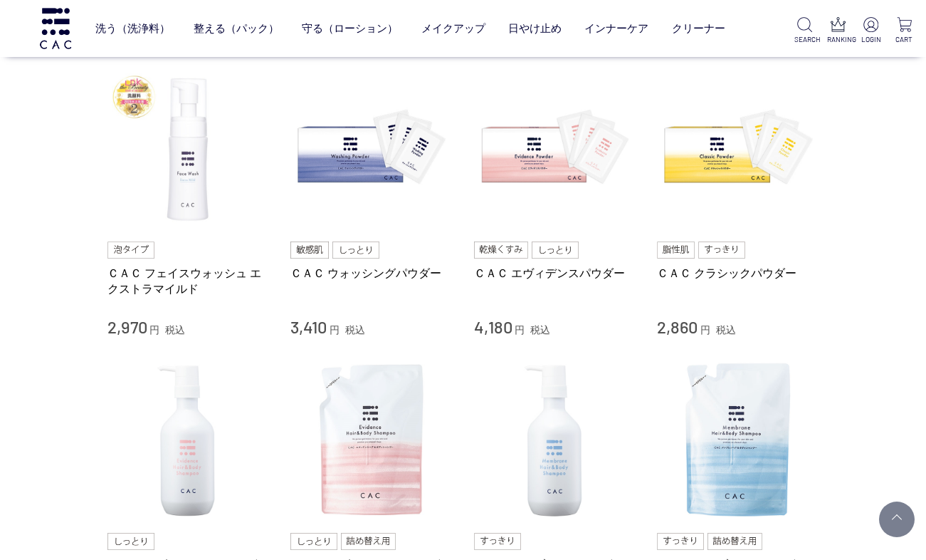 This screenshot has height=560, width=926. What do you see at coordinates (838, 31) in the screenshot?
I see `a: RANKING` at bounding box center [838, 31].